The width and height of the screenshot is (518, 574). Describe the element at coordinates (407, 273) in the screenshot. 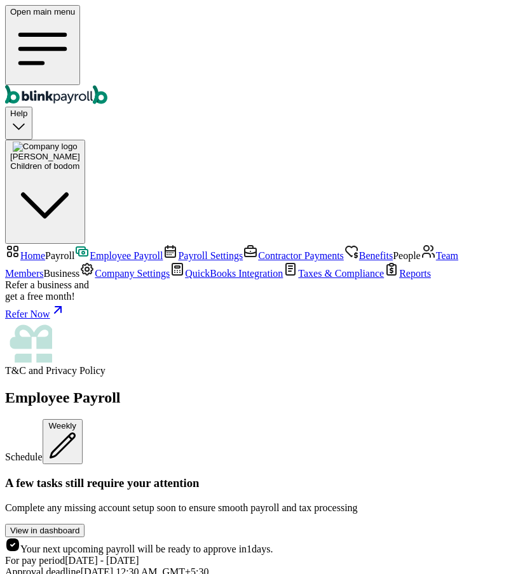

I see `a: Reports` at that location.